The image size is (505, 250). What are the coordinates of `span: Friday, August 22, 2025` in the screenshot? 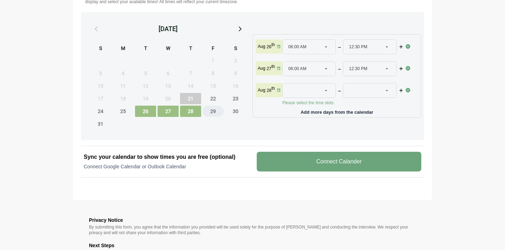 It's located at (213, 99).